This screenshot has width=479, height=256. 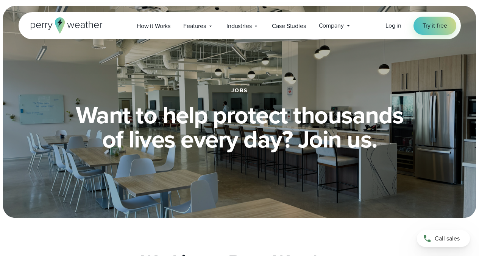 What do you see at coordinates (195, 26) in the screenshot?
I see `span: Features` at bounding box center [195, 26].